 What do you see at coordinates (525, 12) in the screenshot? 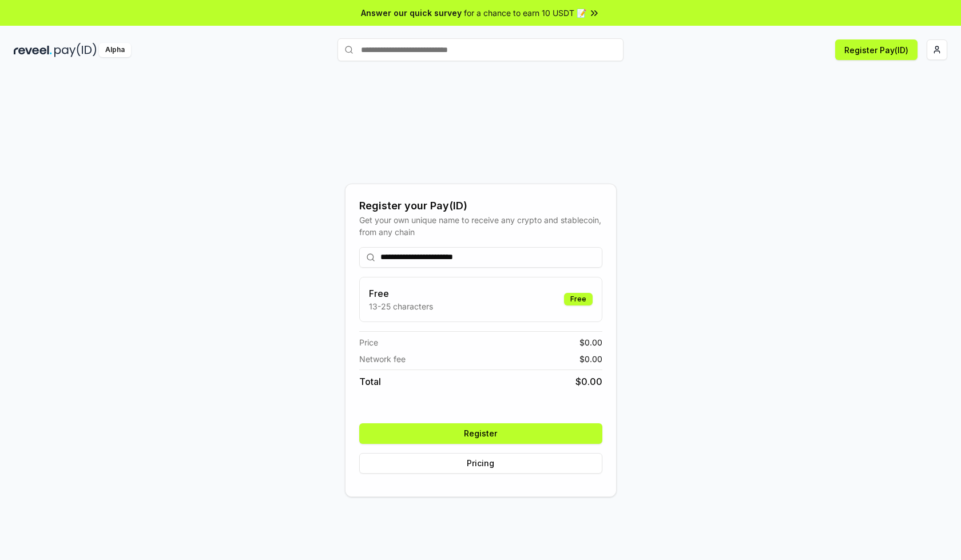
I see `span: for a chance to earn 10 USDT 📝` at bounding box center [525, 12].